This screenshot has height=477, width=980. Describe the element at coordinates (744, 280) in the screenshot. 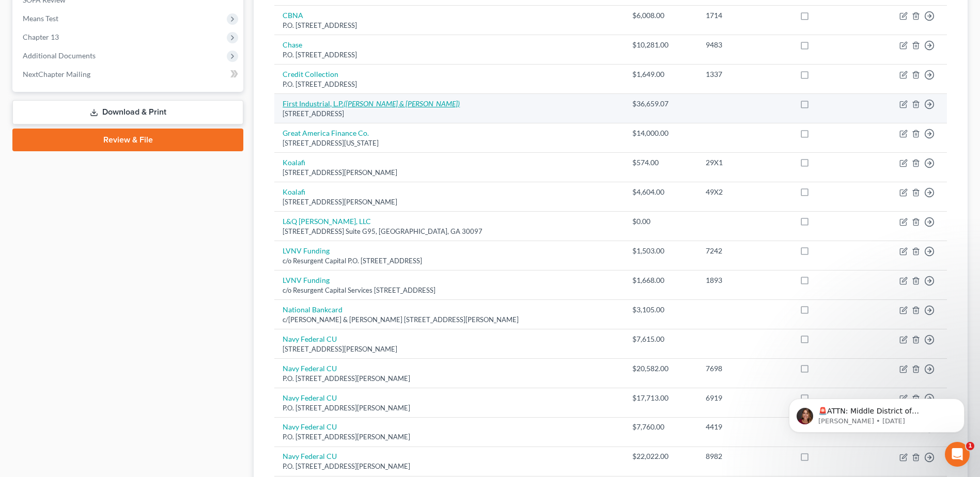

I see `div: 1893` at that location.